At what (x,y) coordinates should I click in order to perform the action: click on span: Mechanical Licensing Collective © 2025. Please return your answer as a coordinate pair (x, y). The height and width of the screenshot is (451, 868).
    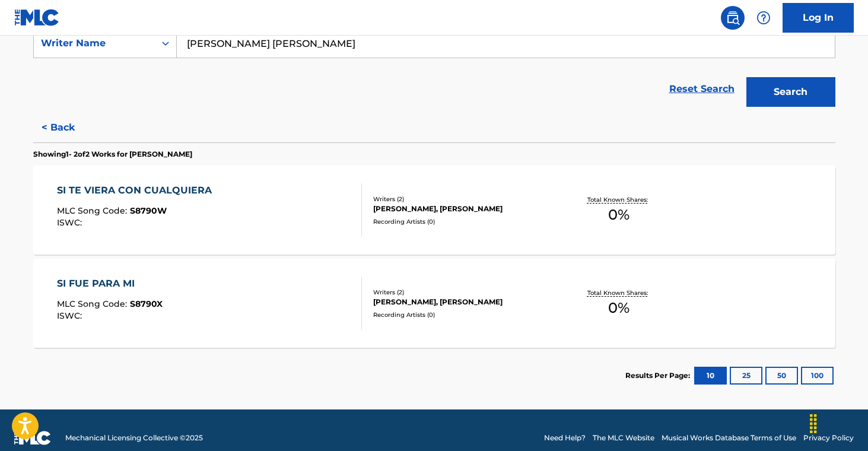
    Looking at the image, I should click on (134, 438).